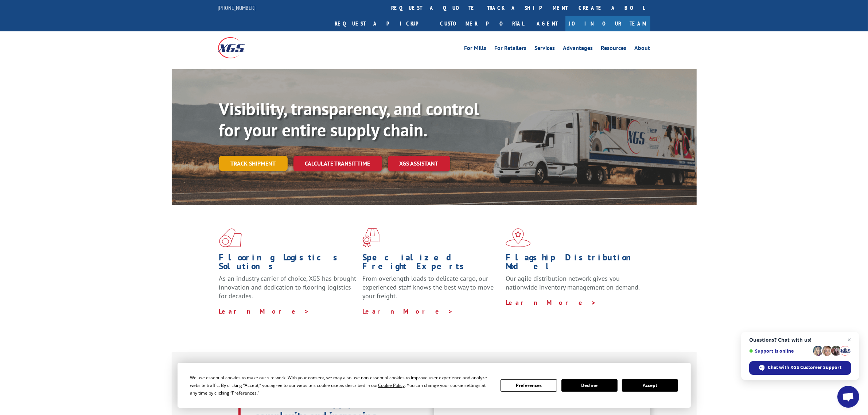 Image resolution: width=868 pixels, height=415 pixels. I want to click on div: Cookie Consent Prompt, so click(434, 386).